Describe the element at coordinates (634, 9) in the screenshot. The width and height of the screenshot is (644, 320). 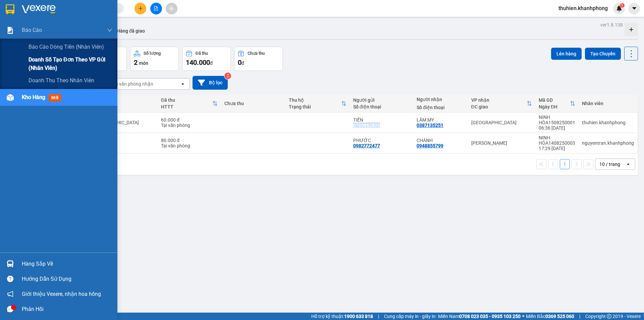
I see `button: caret-down` at that location.